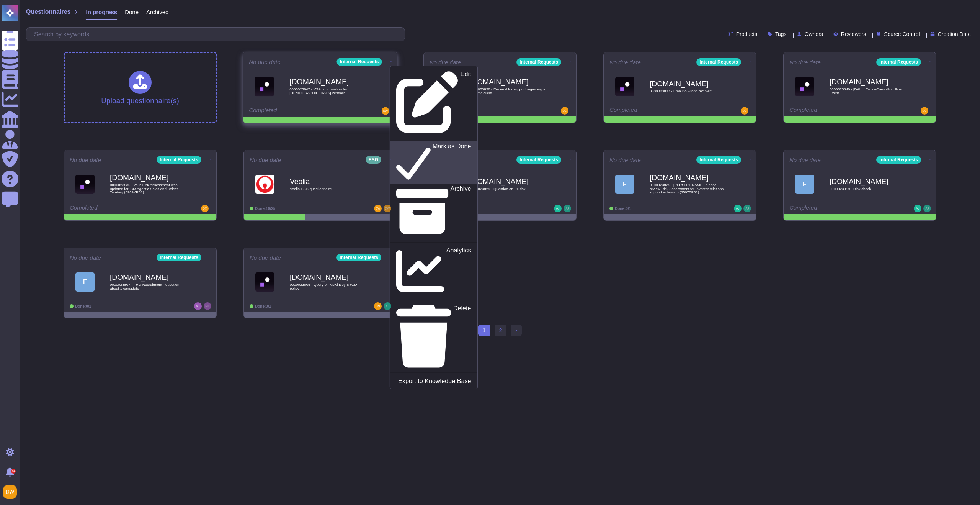  Describe the element at coordinates (328, 189) in the screenshot. I see `span: Veolia ESG questionnaire` at that location.